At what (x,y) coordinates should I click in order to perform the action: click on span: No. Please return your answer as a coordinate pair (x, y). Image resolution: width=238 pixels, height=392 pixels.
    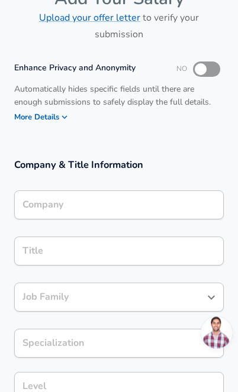
    Looking at the image, I should click on (182, 69).